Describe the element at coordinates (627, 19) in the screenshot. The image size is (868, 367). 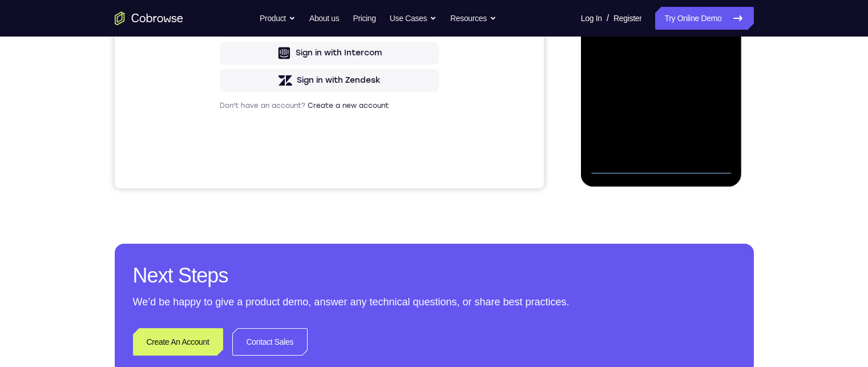
I see `a: Register` at that location.